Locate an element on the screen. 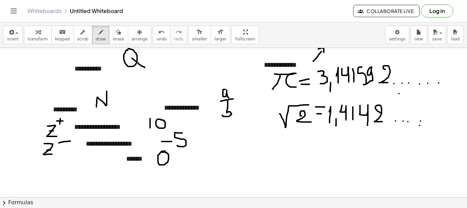 The height and width of the screenshot is (208, 467). button: fullscreen is located at coordinates (245, 35).